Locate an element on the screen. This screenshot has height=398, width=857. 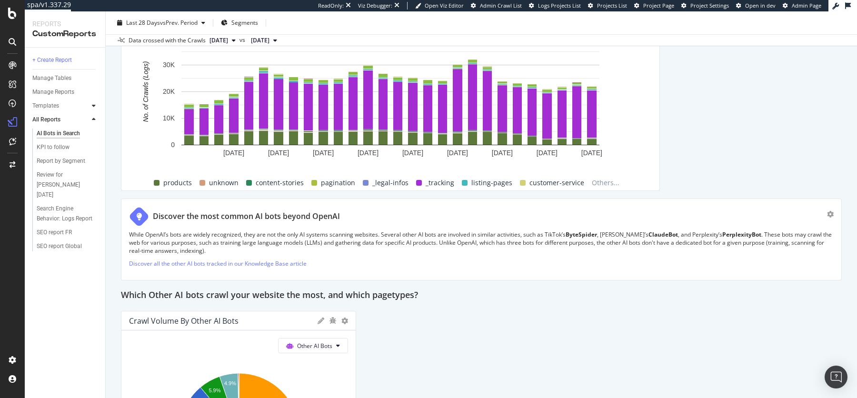
div: All Reports is located at coordinates (46, 119).